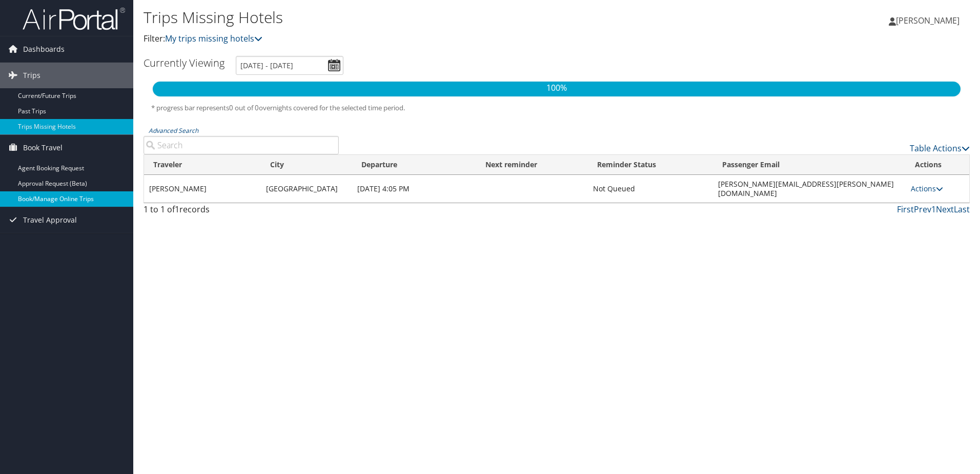 This screenshot has width=980, height=474. Describe the element at coordinates (962, 209) in the screenshot. I see `a: Last` at that location.